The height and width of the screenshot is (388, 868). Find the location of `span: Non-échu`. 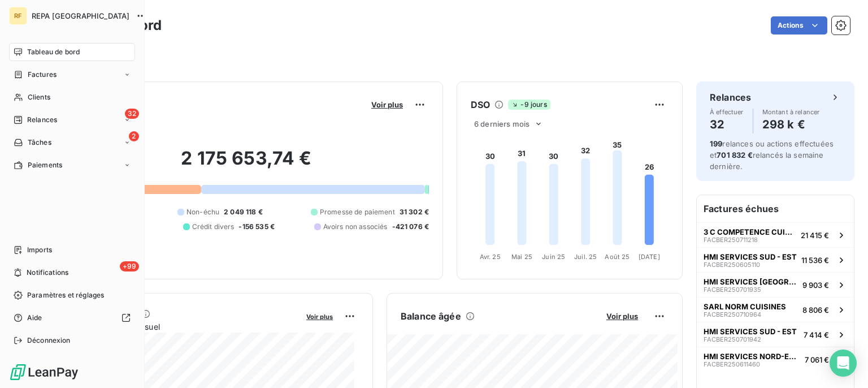

span: Non-échu is located at coordinates (203, 212).